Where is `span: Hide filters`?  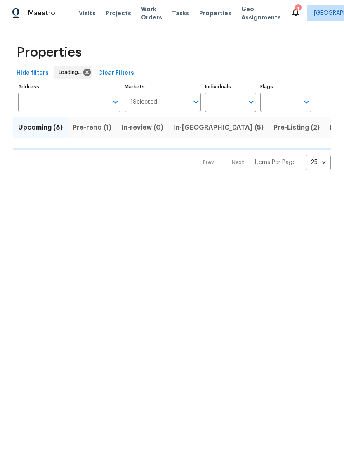 span: Hide filters is located at coordinates (33, 73).